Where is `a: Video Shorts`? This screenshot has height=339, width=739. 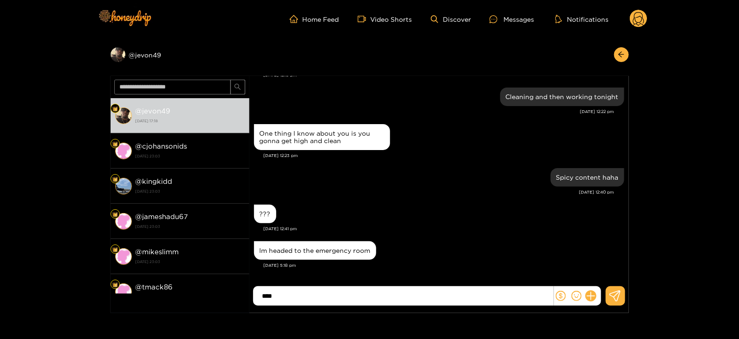
a: Video Shorts is located at coordinates (385, 19).